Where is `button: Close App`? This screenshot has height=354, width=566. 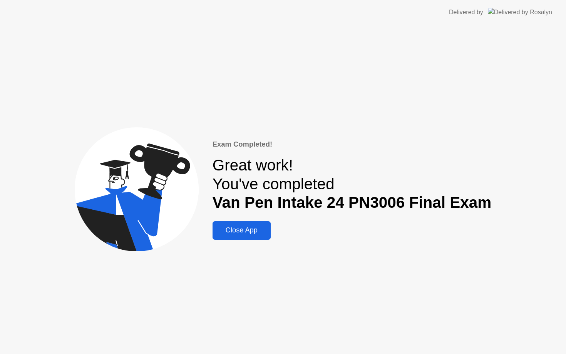 button: Close App is located at coordinates (241, 231).